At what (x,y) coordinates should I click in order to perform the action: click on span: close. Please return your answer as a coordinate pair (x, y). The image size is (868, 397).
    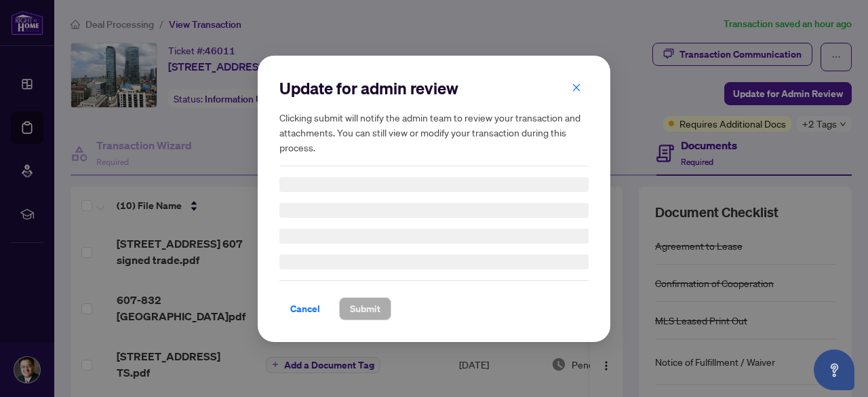
    Looking at the image, I should click on (576, 87).